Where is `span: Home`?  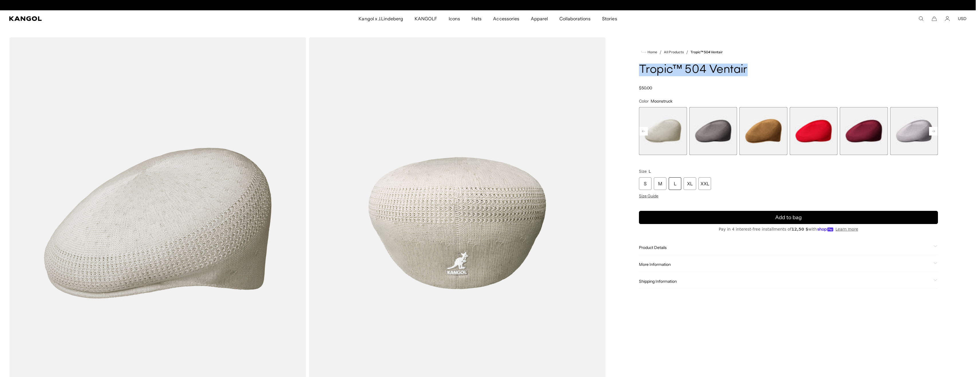
span: Home is located at coordinates (652, 53).